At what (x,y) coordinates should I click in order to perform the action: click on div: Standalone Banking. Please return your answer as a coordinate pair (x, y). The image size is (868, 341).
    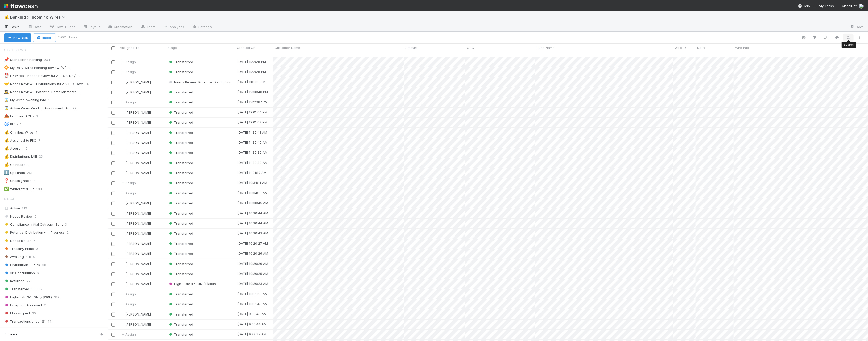
    Looking at the image, I should click on (23, 60).